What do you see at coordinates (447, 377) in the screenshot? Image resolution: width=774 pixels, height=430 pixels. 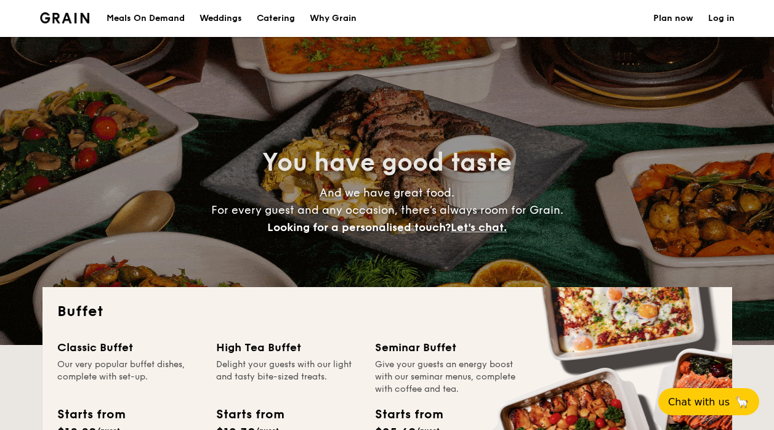 I see `div: Give your guests an energy boost with our seminar menus, complete with coffee and tea.` at bounding box center [447, 377].